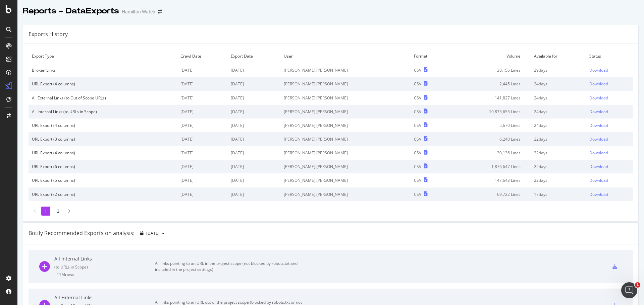 The height and width of the screenshot is (305, 644). I want to click on div: All links pointing to an URL in the project scope (not blocked by robots.txt and included in the ..., so click(231, 267).